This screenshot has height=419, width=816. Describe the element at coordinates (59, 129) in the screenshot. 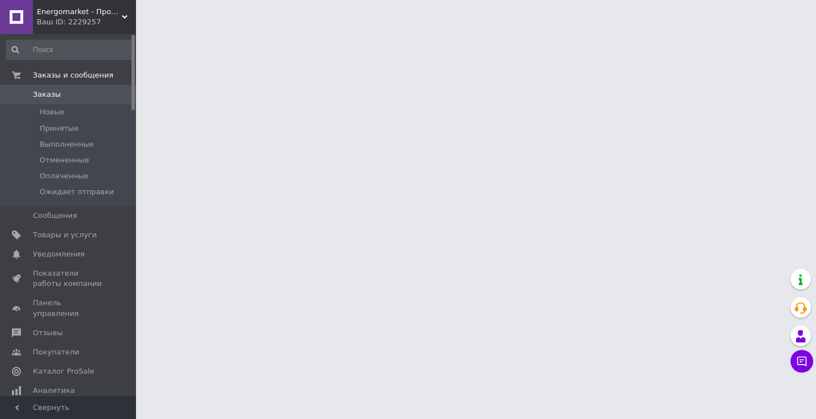

I see `span: Принятые` at that location.